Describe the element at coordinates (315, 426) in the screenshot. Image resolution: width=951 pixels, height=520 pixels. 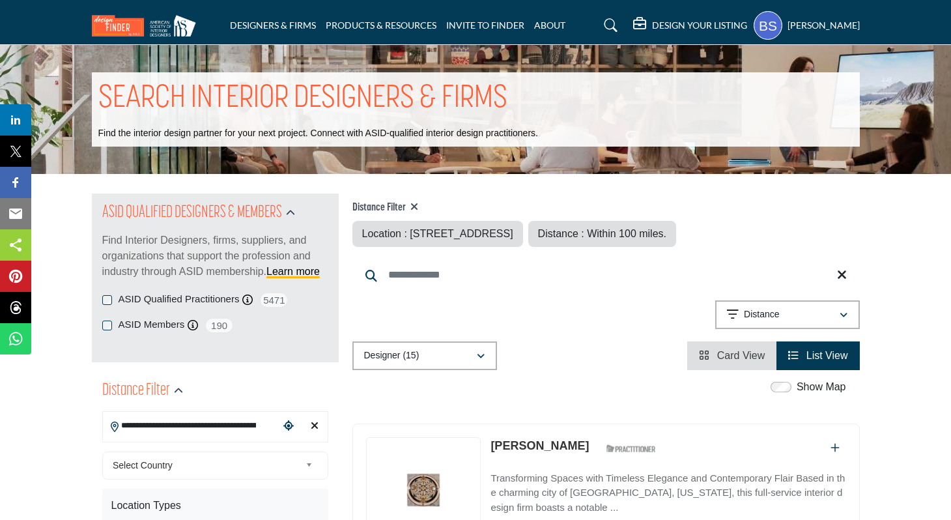
I see `div: Clear search location` at that location.